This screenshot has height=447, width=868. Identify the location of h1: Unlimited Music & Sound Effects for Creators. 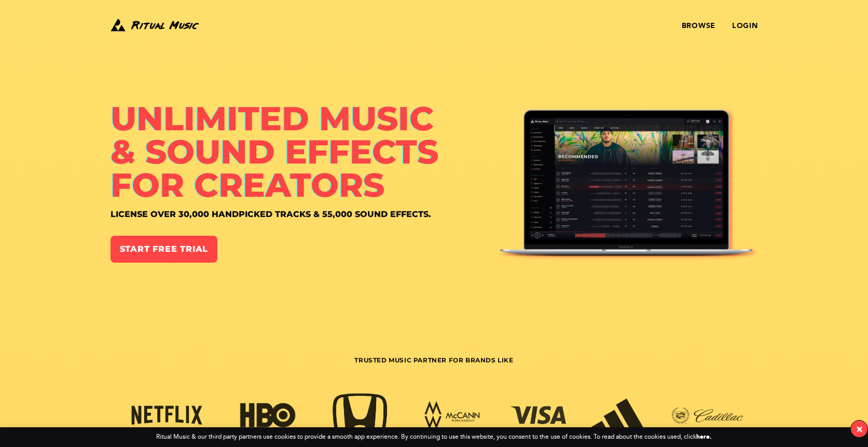
(304, 151).